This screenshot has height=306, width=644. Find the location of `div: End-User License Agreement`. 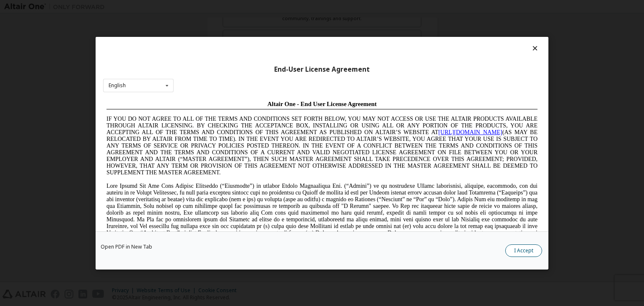

div: End-User License Agreement is located at coordinates (322, 69).